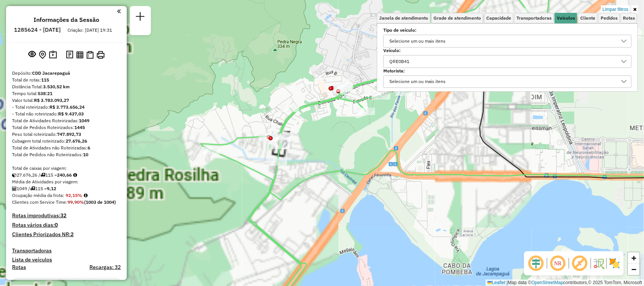 Image resolution: width=644 pixels, height=286 pixels. I want to click on div: Total de Atividades Roteirizadas:, so click(66, 121).